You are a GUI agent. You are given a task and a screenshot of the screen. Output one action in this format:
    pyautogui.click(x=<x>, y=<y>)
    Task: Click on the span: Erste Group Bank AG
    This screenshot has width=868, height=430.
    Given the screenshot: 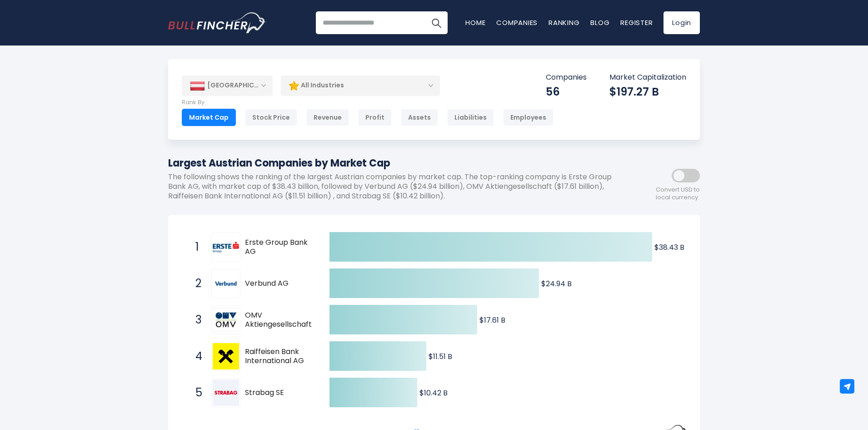 What is the action you would take?
    pyautogui.click(x=279, y=247)
    